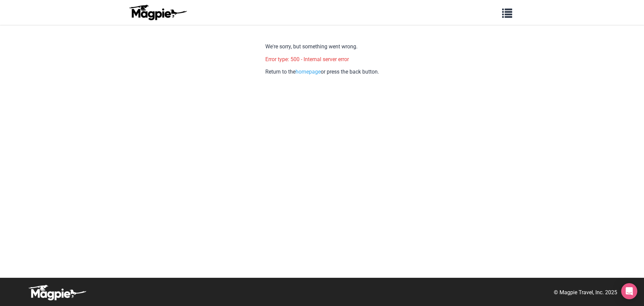 The height and width of the screenshot is (306, 644). I want to click on a: homepage, so click(308, 71).